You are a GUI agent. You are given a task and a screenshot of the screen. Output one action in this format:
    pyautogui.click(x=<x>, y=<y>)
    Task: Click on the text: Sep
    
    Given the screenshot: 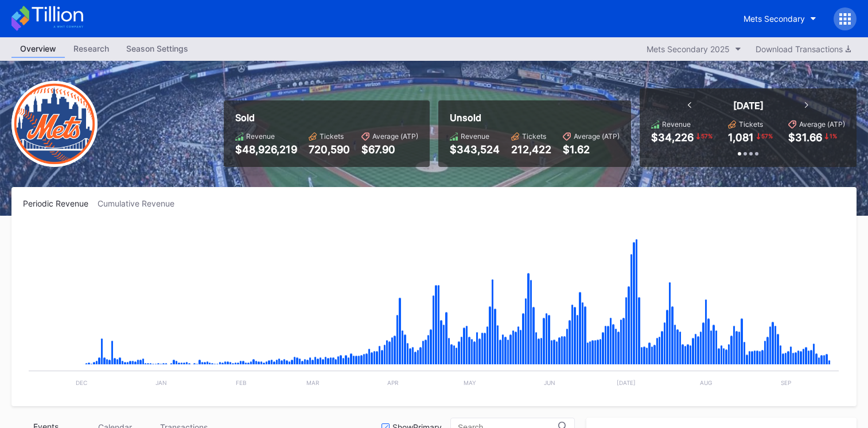 What is the action you would take?
    pyautogui.click(x=786, y=383)
    